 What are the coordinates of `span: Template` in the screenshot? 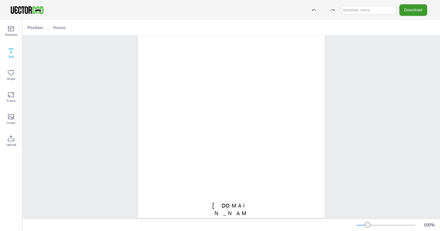 It's located at (11, 35).